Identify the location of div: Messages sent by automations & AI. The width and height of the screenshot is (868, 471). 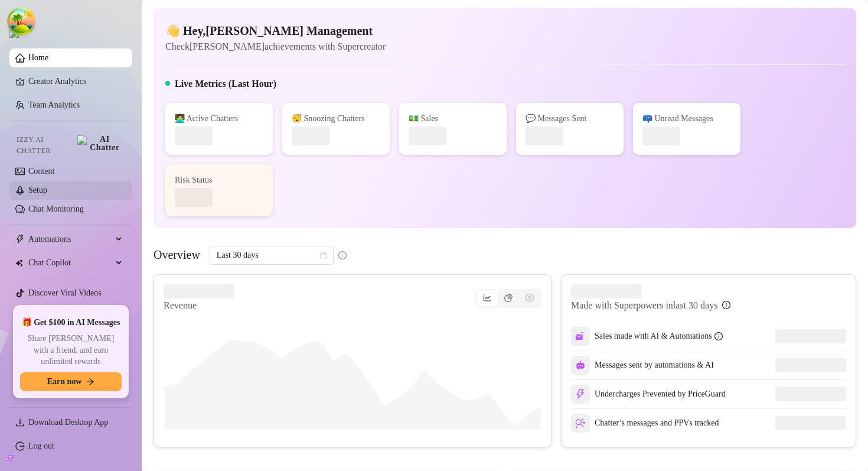
(643, 365).